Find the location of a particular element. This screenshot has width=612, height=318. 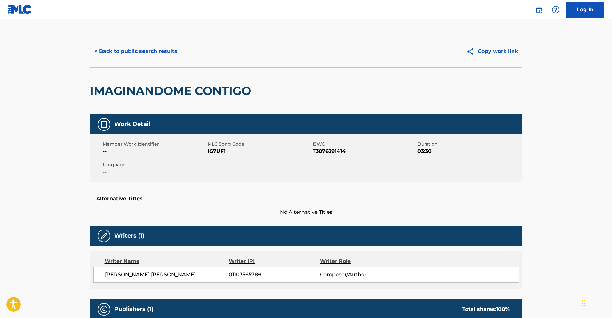

span: Duration is located at coordinates (469, 144).